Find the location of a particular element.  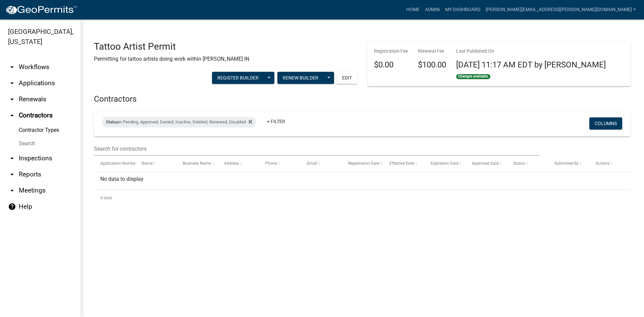

datatable-header-cell: Address is located at coordinates (238, 164).